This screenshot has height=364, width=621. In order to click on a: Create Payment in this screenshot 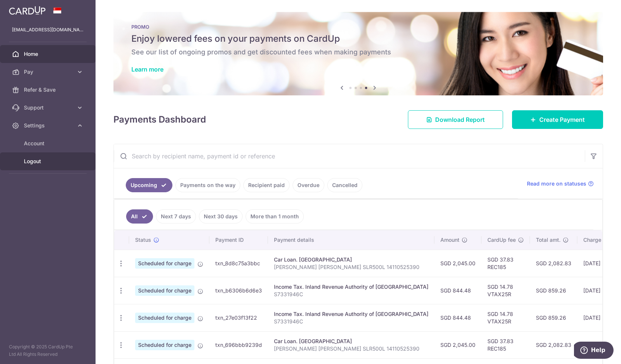, I will do `click(558, 120)`.